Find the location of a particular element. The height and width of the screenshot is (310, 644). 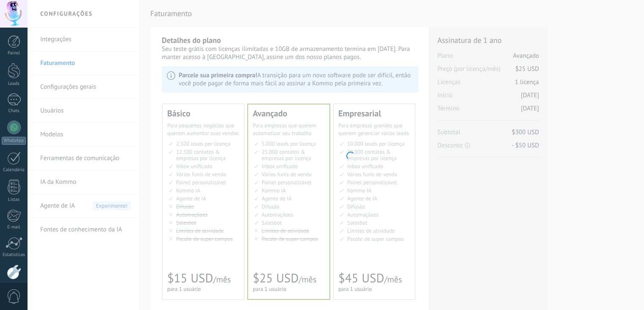

div: E-mail is located at coordinates (14, 227).